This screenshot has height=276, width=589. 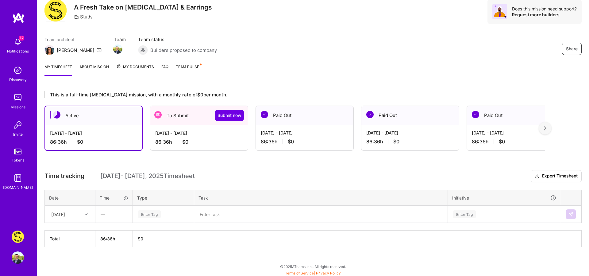 I want to click on a: Privacy Policy, so click(x=328, y=273).